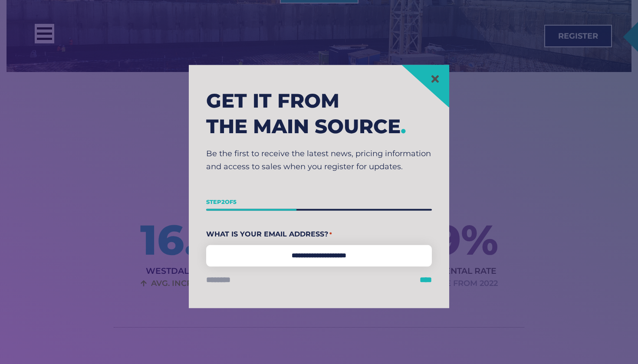 The image size is (638, 364). Describe the element at coordinates (235, 202) in the screenshot. I see `span: 5` at that location.